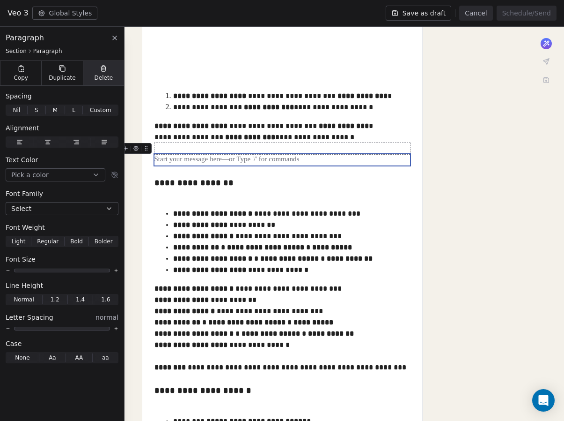 Image resolution: width=564 pixels, height=421 pixels. What do you see at coordinates (25, 227) in the screenshot?
I see `span: Font Weight` at bounding box center [25, 227].